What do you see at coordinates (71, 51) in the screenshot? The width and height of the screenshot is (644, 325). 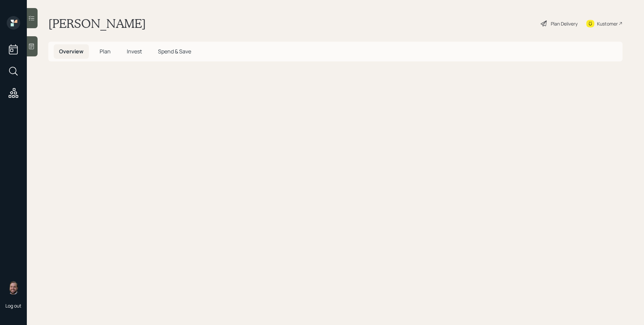 I see `span: Overview` at bounding box center [71, 51].